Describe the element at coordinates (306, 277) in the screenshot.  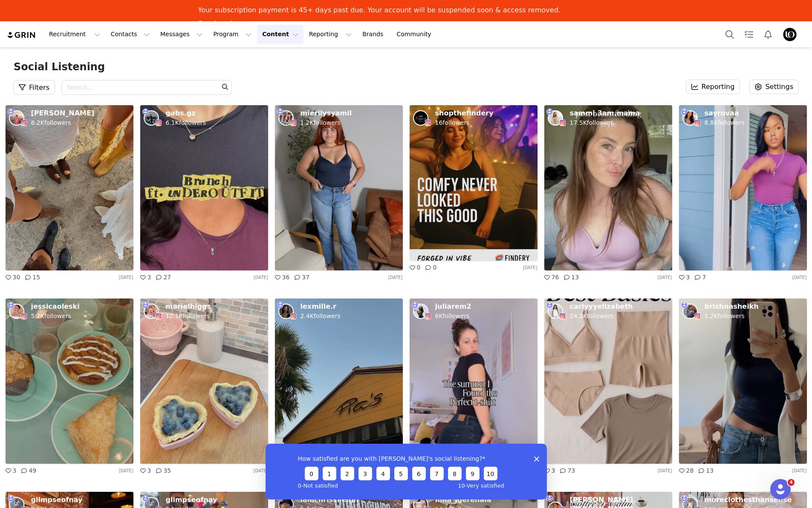
I see `p: 37` at that location.